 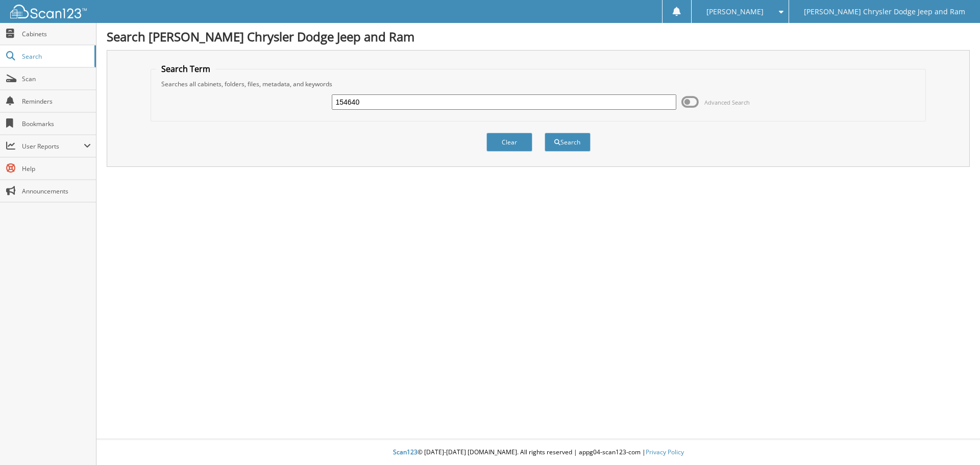 I want to click on span: Announcements, so click(x=56, y=191).